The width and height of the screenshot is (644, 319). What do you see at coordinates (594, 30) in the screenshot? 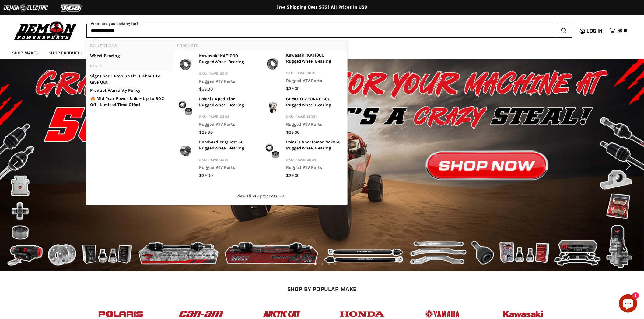
I see `span: Log in` at bounding box center [594, 30].